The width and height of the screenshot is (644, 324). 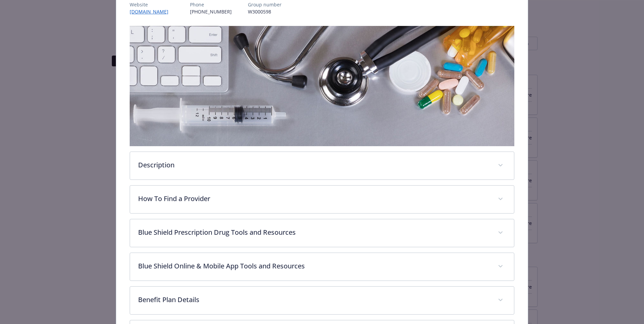 I want to click on p: Blue Shield Online & Mobile App Tools and Resources, so click(x=314, y=266).